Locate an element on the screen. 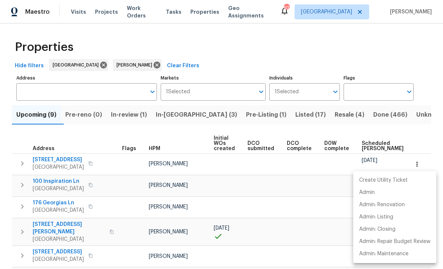  p: Admin: Listing is located at coordinates (376, 217).